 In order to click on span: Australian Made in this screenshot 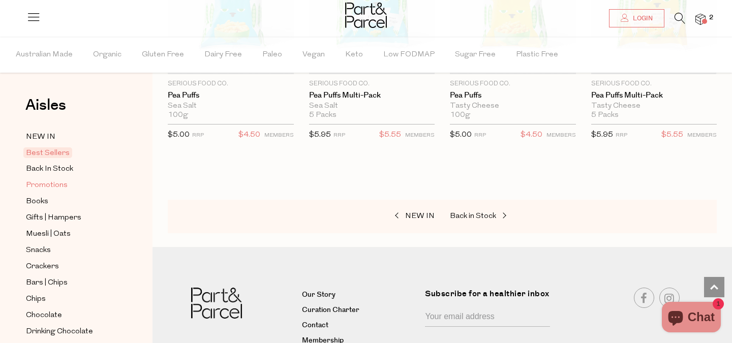, I will do `click(44, 55)`.